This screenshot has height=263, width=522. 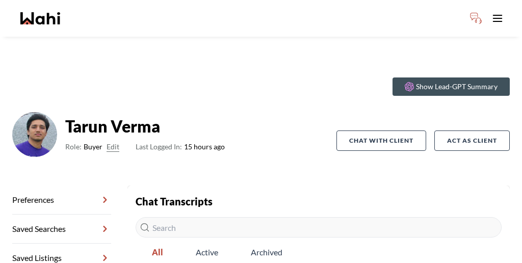 What do you see at coordinates (157, 252) in the screenshot?
I see `span: All` at bounding box center [157, 252].